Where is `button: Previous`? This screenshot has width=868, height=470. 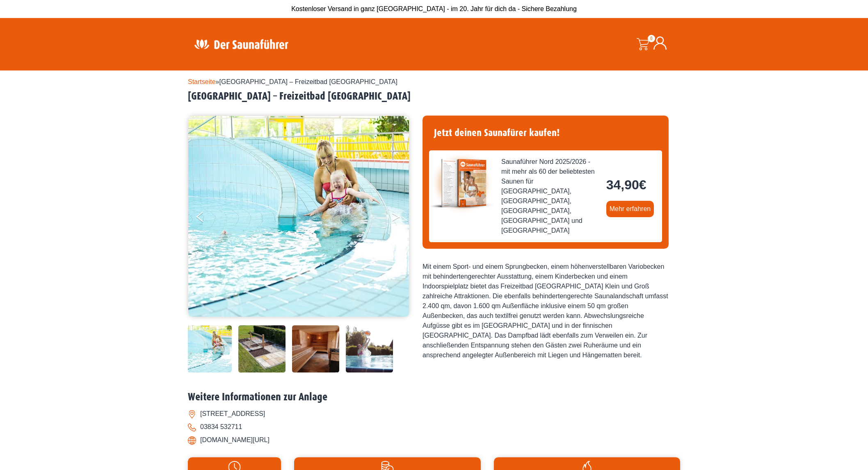 button: Previous is located at coordinates (207, 218).